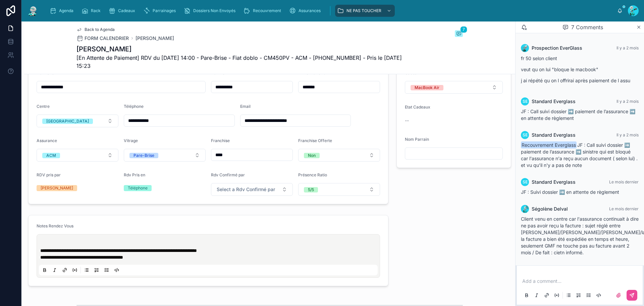 The image size is (644, 306). I want to click on span: Recouvrement Everglass, so click(549, 145).